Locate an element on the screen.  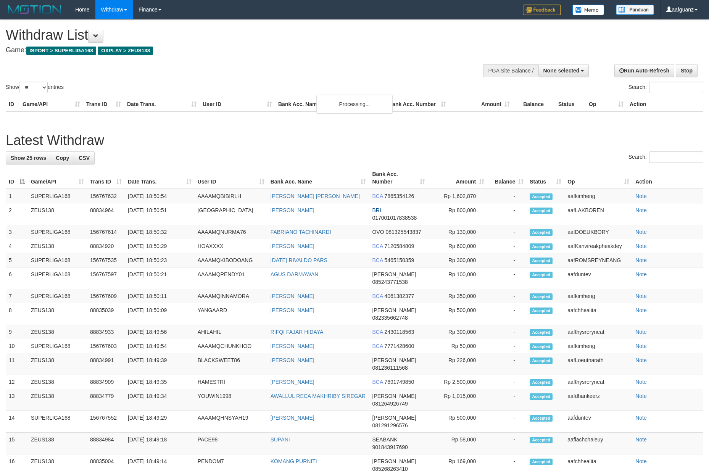
td: 88834984 is located at coordinates (106, 444).